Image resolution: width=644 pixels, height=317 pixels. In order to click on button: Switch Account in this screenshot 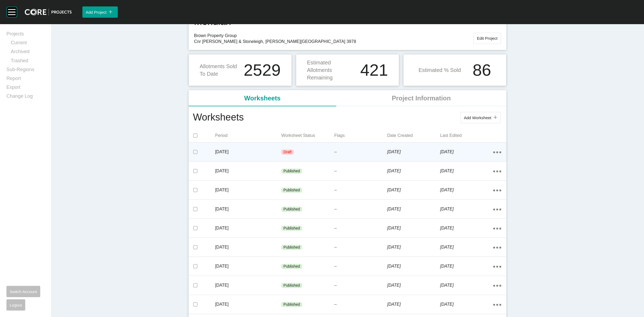, I will do `click(23, 291)`.